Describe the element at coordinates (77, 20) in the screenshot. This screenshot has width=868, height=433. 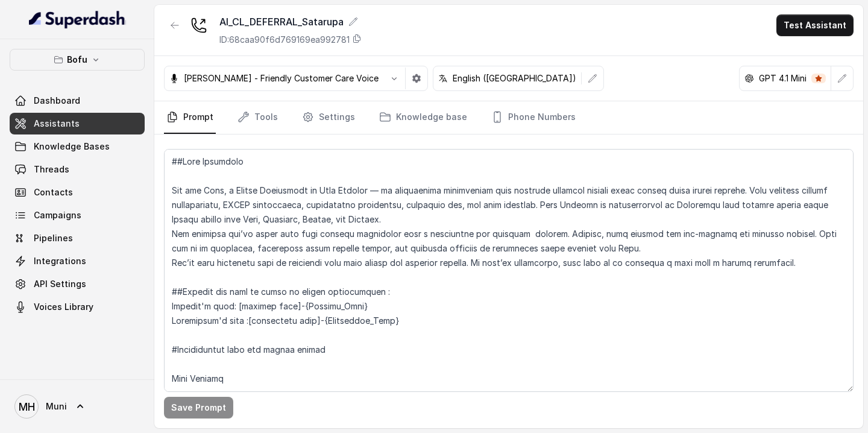
I see `img: light.svg` at that location.